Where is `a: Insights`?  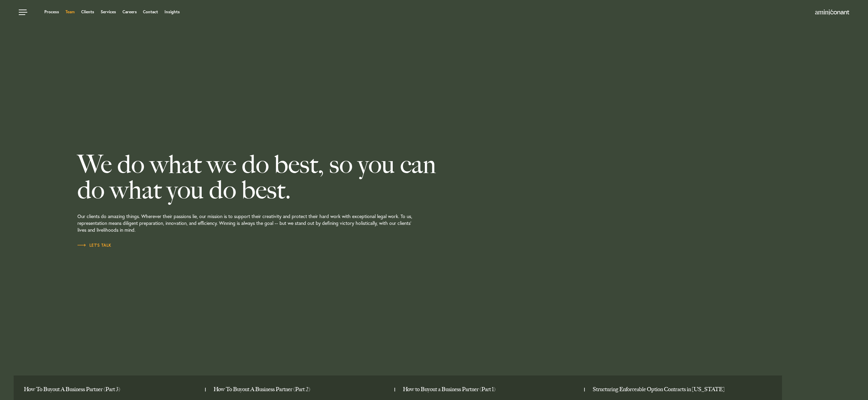 a: Insights is located at coordinates (172, 12).